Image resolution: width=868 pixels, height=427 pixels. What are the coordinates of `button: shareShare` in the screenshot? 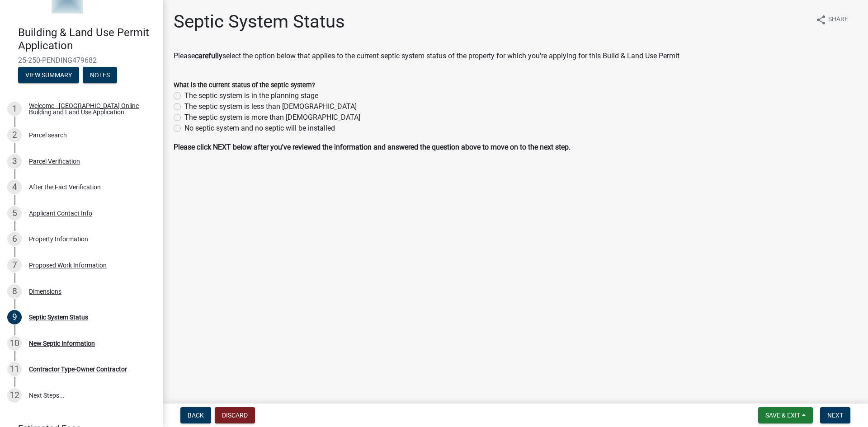 It's located at (832, 19).